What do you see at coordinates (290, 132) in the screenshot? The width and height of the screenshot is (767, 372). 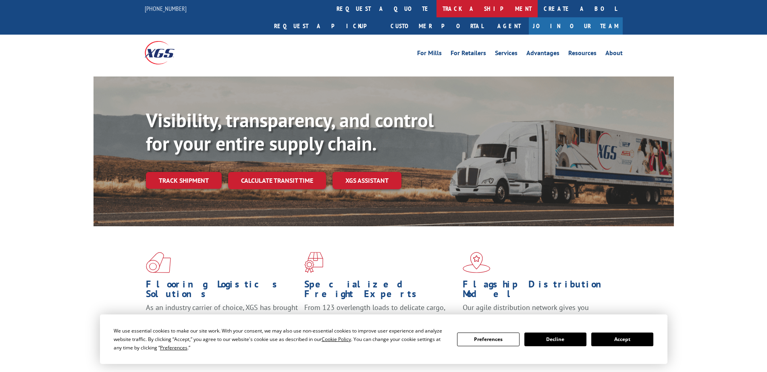 I see `b: Visibility, transparency, and control for your entire supply chain.` at bounding box center [290, 132].